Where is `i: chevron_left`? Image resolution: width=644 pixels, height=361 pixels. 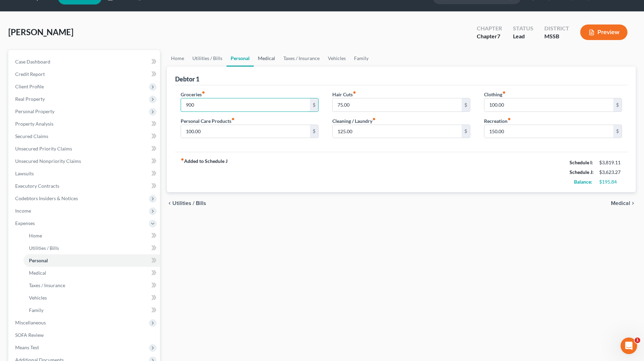
i: chevron_left is located at coordinates (170, 203).